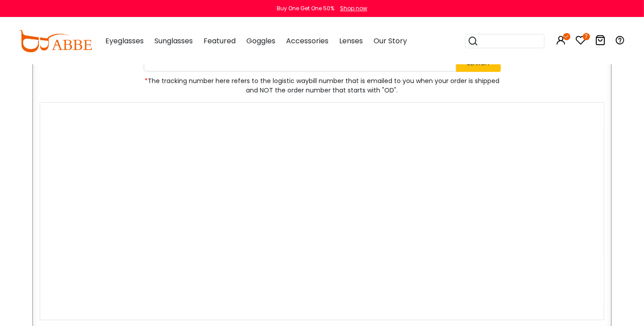  What do you see at coordinates (323, 86) in the screenshot?
I see `span: The tracking number here refers to the logistic waybill number that is emailed to you when your o...` at bounding box center [323, 86].